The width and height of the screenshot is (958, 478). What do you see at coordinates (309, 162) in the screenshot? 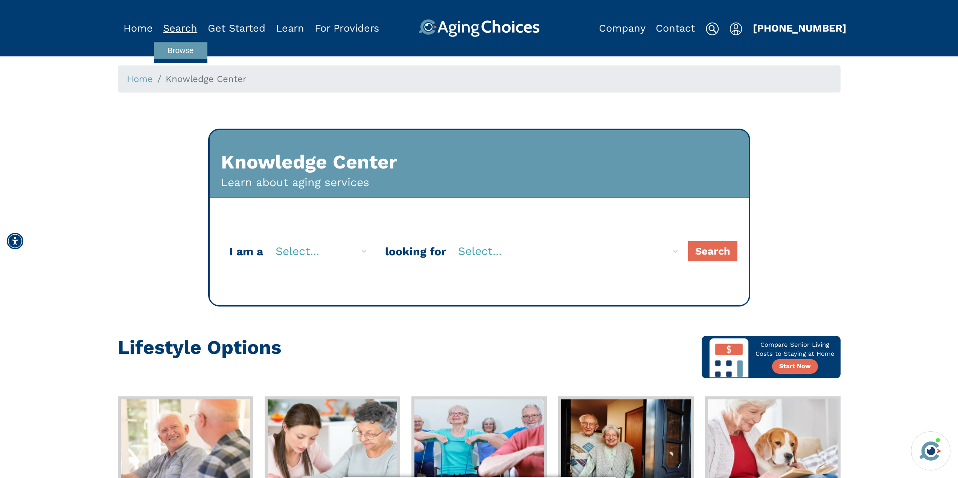
I see `h1: Knowledge Center` at bounding box center [309, 162].